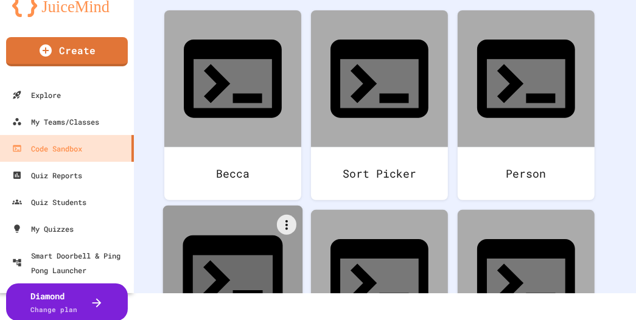  I want to click on div: Explore, so click(37, 95).